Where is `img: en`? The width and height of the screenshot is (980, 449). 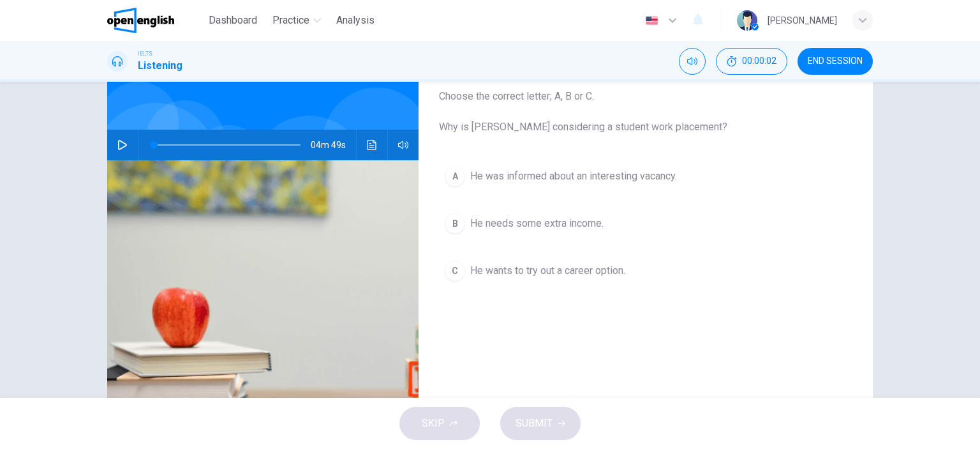 img: en is located at coordinates (651, 20).